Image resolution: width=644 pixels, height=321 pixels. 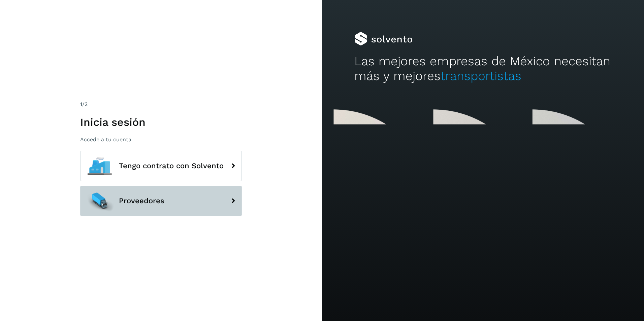 I want to click on h1: Inicia sesión, so click(x=161, y=122).